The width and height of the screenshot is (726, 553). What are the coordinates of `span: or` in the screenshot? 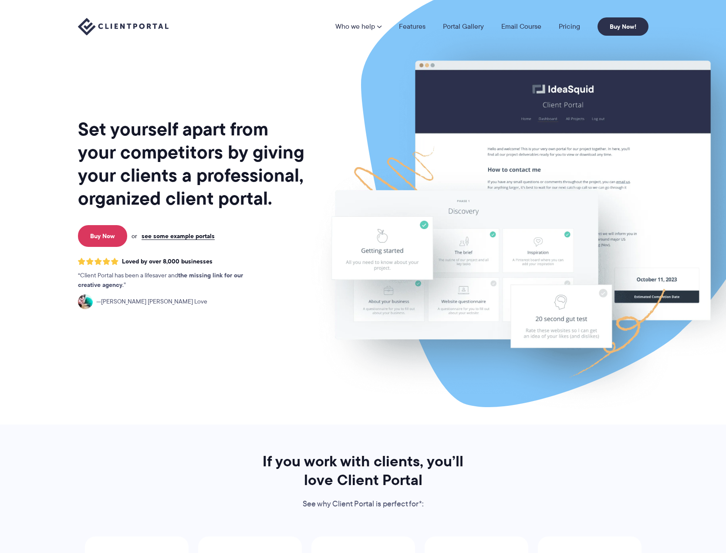 It's located at (134, 236).